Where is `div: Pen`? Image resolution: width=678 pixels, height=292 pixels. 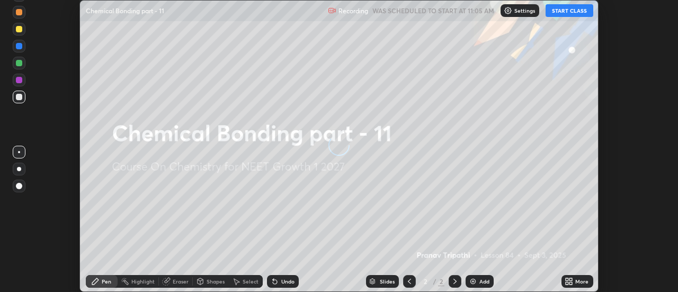
div: Pen is located at coordinates (106, 281).